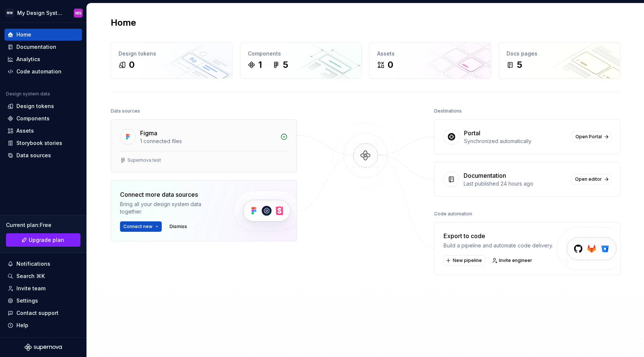 This screenshot has width=644, height=357. Describe the element at coordinates (33, 264) in the screenshot. I see `div: Notifications` at that location.